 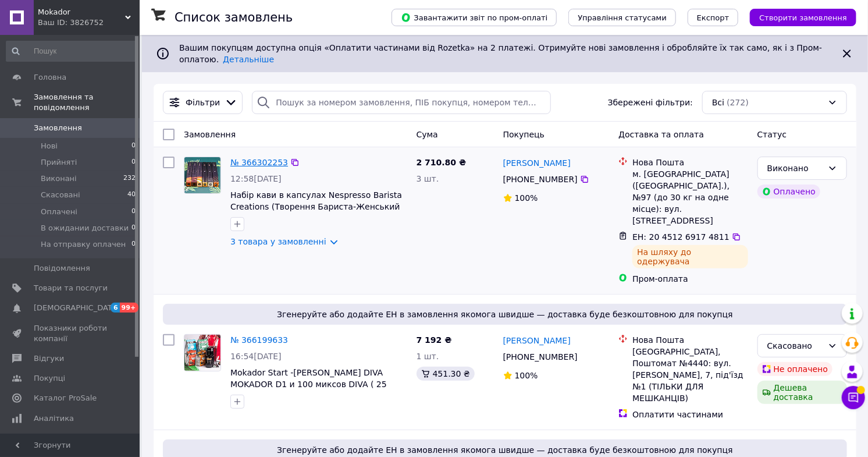 I want to click on a: Створити замовлення, so click(x=797, y=17).